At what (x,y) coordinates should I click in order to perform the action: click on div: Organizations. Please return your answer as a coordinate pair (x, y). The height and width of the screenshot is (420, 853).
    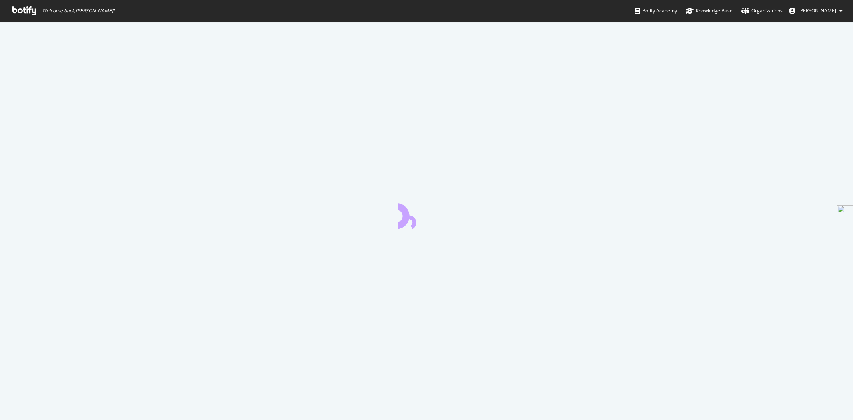
    Looking at the image, I should click on (761, 11).